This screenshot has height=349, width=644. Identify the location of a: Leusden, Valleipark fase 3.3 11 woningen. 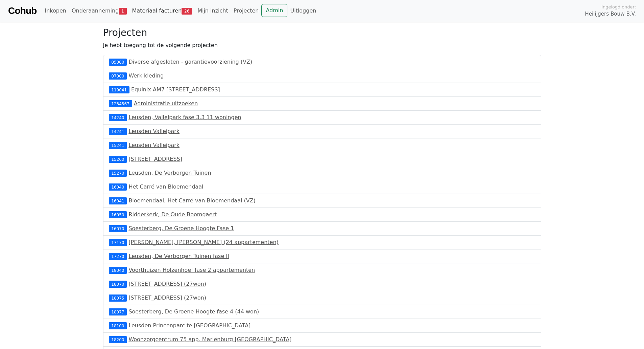
(185, 117).